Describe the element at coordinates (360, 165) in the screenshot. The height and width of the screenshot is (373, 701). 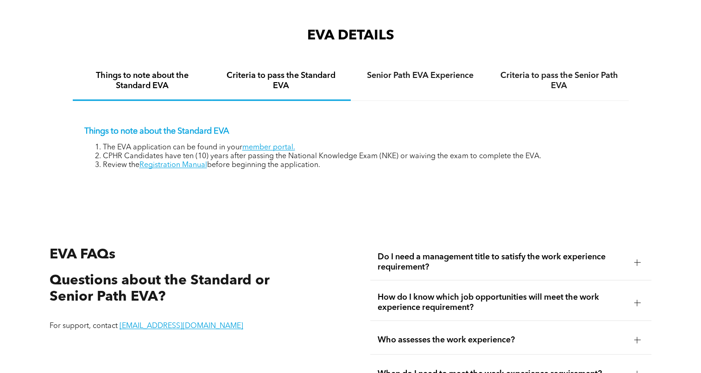
I see `li: Review the before beginning the application.` at that location.